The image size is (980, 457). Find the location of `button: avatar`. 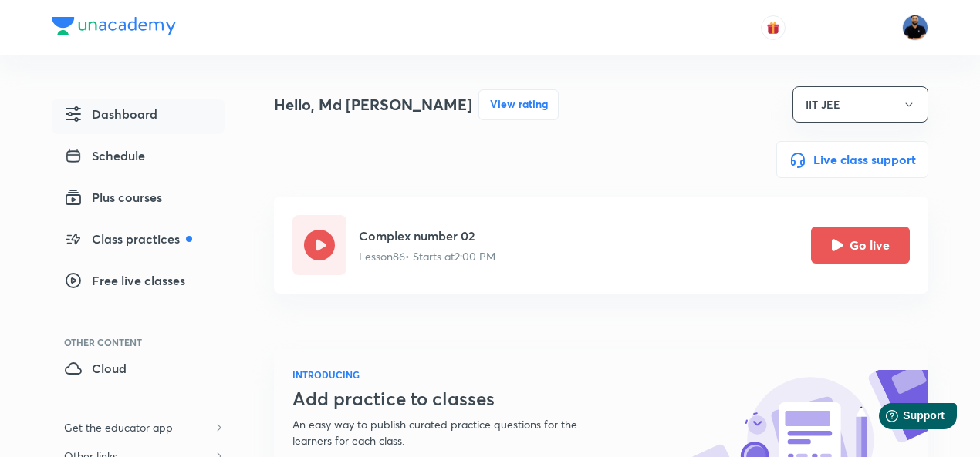

button: avatar is located at coordinates (773, 28).